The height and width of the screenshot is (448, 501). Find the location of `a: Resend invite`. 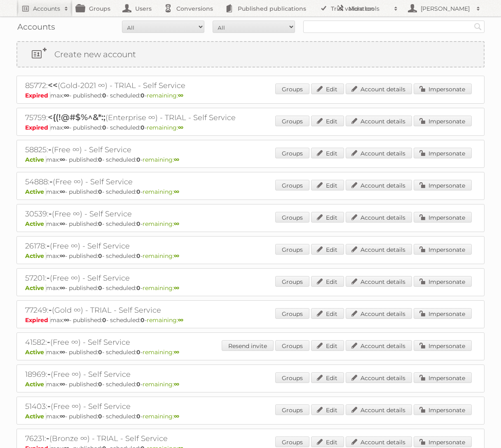

a: Resend invite is located at coordinates (247, 346).